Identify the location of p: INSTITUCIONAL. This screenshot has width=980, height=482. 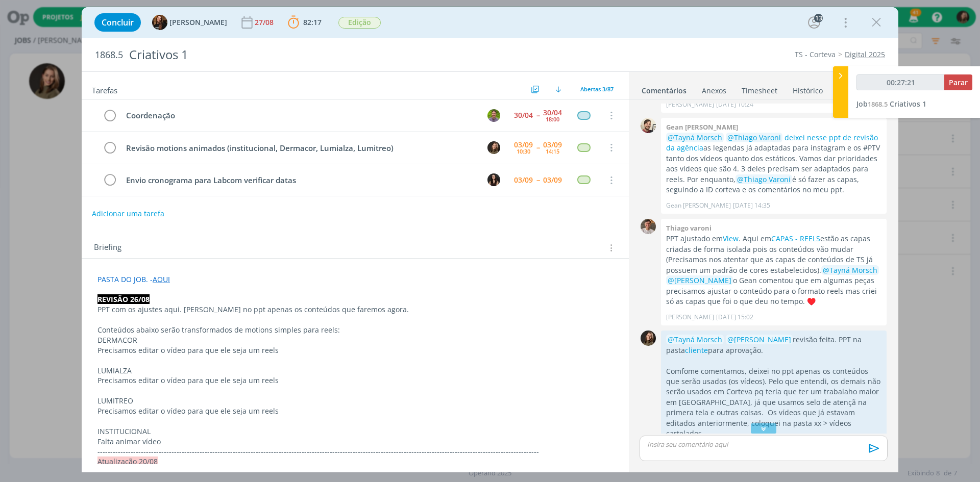
(355, 432).